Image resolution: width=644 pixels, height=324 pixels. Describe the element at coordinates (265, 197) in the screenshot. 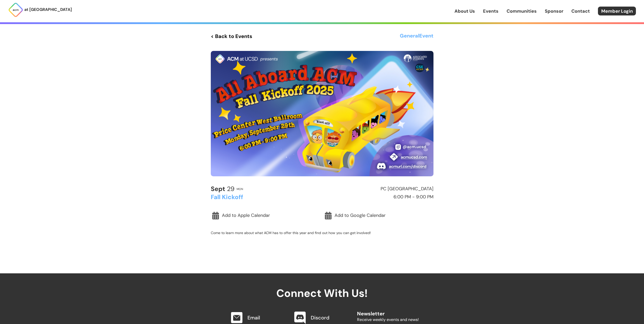

I see `h2: Fall Kickoff` at that location.